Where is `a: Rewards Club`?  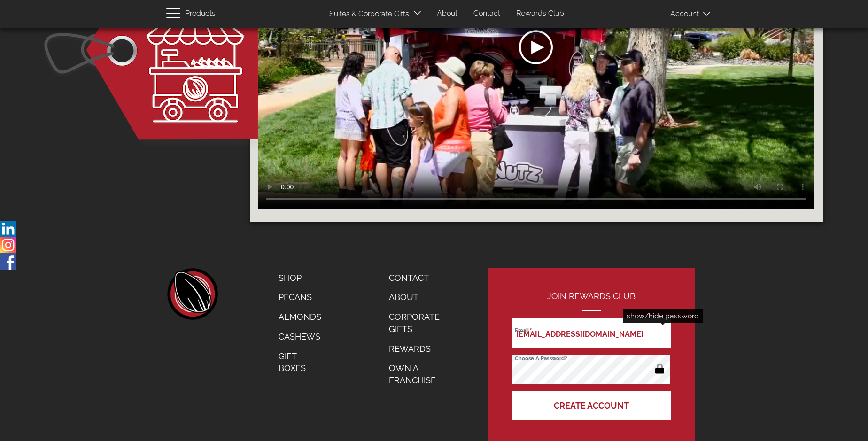
a: Rewards Club is located at coordinates (540, 14).